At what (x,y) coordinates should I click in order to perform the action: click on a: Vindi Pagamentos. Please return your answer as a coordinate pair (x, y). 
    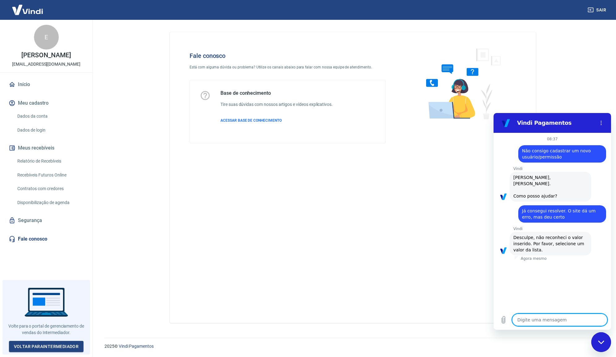
    Looking at the image, I should click on (136, 346).